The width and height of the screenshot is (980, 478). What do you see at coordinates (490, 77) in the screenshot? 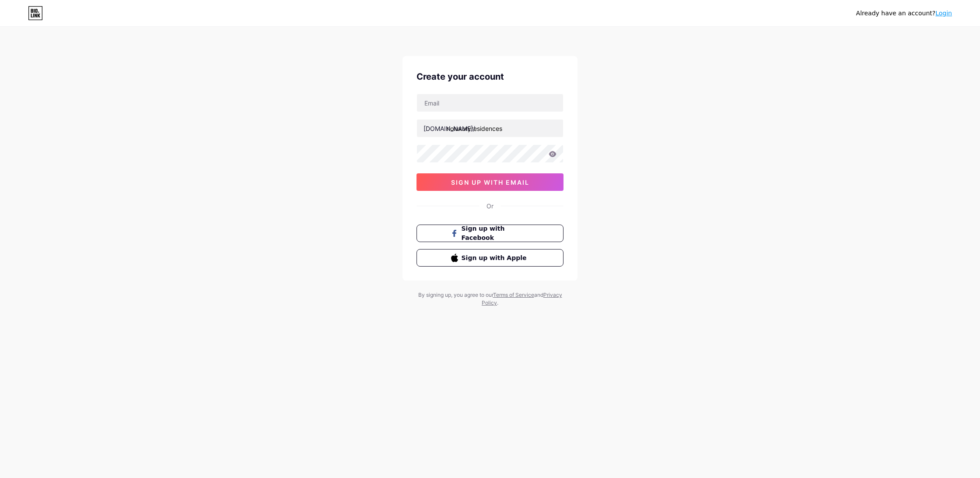
I see `div: Create your account` at bounding box center [490, 77].